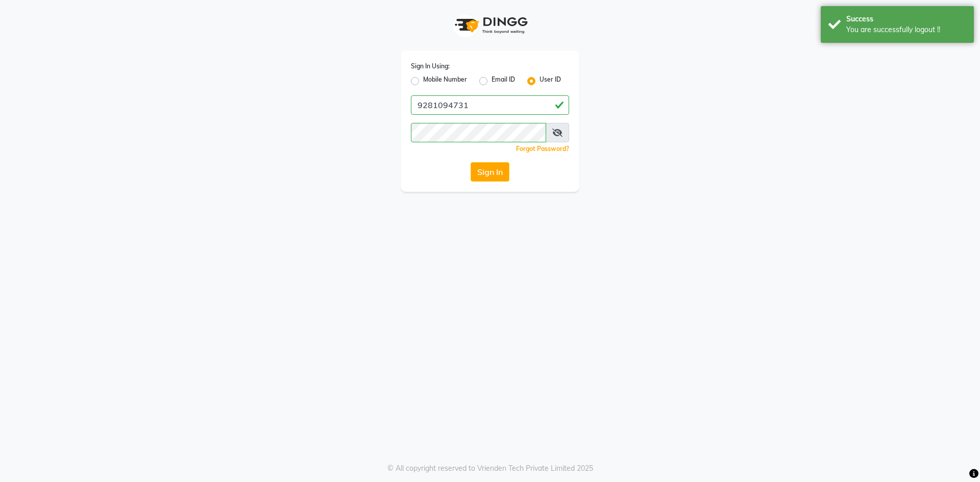 The image size is (980, 482). What do you see at coordinates (490, 172) in the screenshot?
I see `button: Sign In` at bounding box center [490, 172].